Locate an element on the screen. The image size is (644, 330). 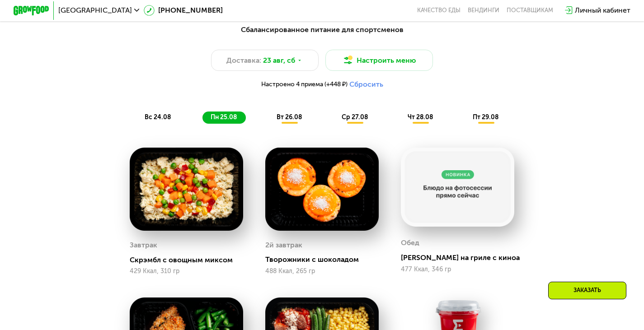
span: Доставка: is located at coordinates (244, 60).